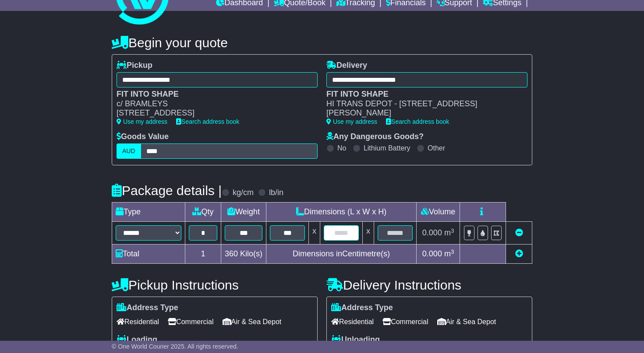 This screenshot has width=644, height=353. Describe the element at coordinates (342, 148) in the screenshot. I see `label: No` at that location.